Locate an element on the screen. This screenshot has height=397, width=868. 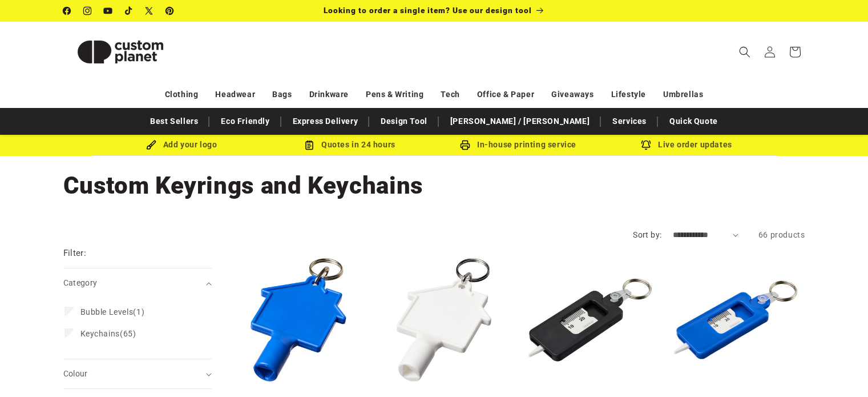
a: Tech is located at coordinates (450, 94).